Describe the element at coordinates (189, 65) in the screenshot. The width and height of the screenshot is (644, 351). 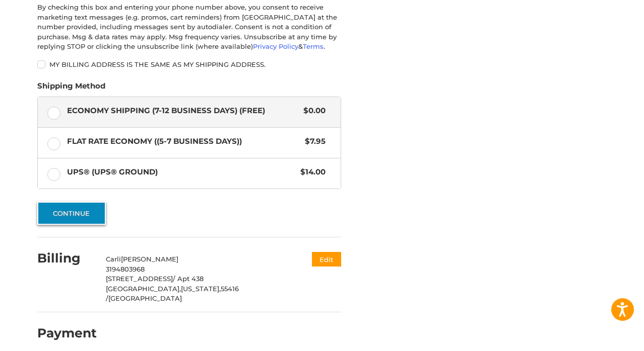
I see `label: My billing address is the same as my shipping address.` at that location.